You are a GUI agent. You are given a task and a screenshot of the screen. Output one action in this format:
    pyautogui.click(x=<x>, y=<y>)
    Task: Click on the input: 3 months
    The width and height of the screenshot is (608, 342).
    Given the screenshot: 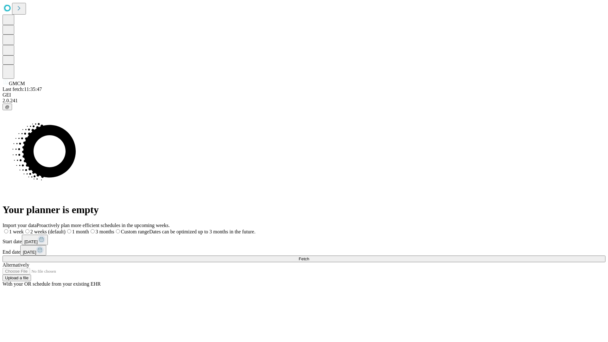 What is the action you would take?
    pyautogui.click(x=93, y=231)
    